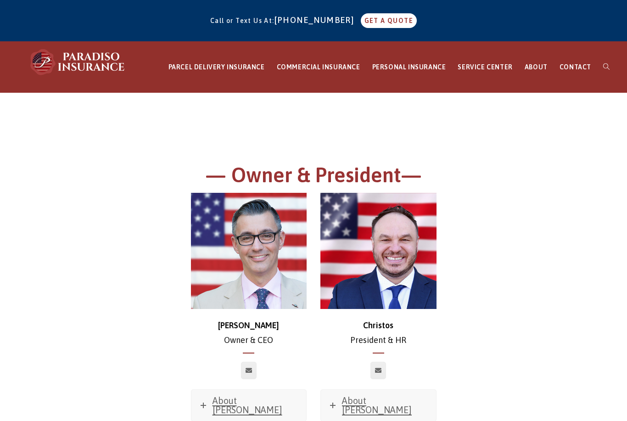 The image size is (627, 421). Describe the element at coordinates (389, 21) in the screenshot. I see `a: GET A QUOTE` at that location.